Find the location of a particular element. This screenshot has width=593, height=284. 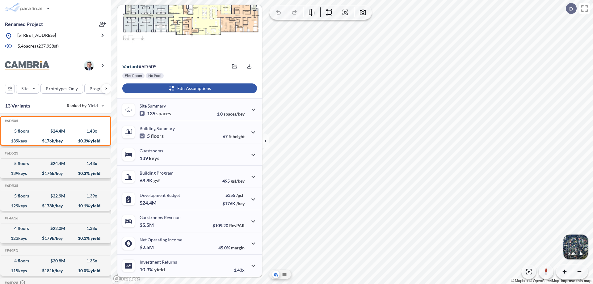

p: Development Budget is located at coordinates (160, 195).